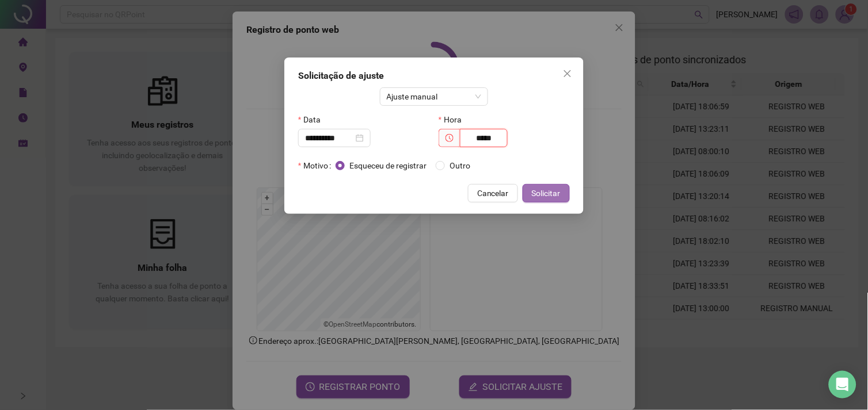 The width and height of the screenshot is (868, 410). What do you see at coordinates (568, 74) in the screenshot?
I see `span: close` at bounding box center [568, 74].